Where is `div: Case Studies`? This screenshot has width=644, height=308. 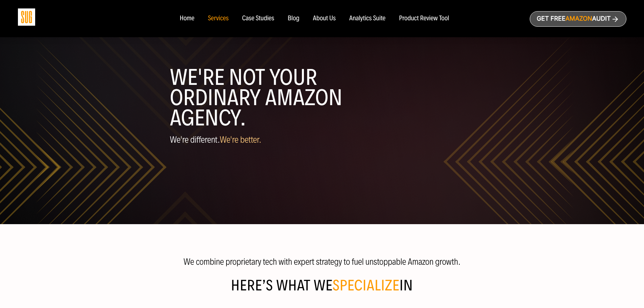 div: Case Studies is located at coordinates (258, 18).